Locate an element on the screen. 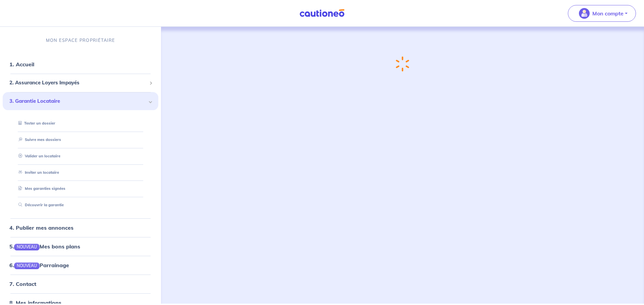  button: illu_account_valid_menu.svgMon compte is located at coordinates (602, 14).